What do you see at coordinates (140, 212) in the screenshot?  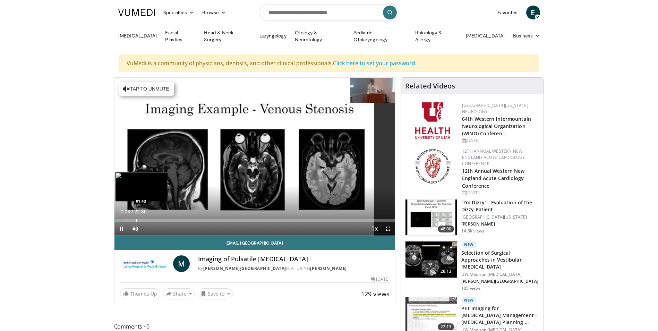 I see `span: 22:36` at bounding box center [140, 212].